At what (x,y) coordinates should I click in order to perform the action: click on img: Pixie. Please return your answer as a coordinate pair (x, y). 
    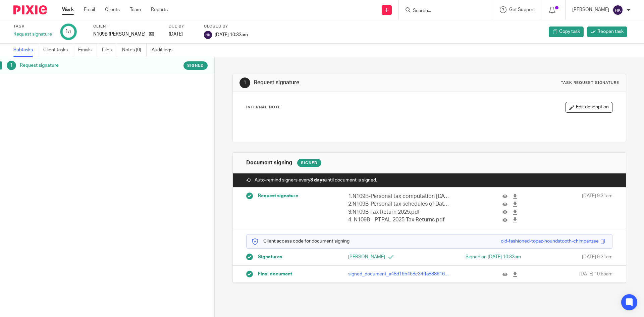
    Looking at the image, I should click on (30, 10).